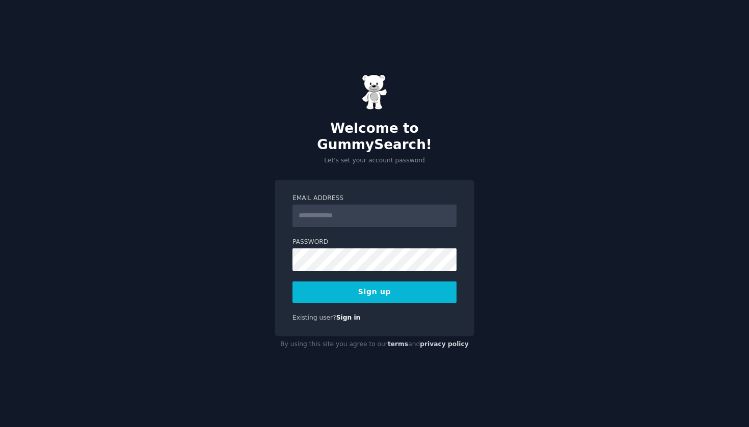  What do you see at coordinates (398, 344) in the screenshot?
I see `a: terms` at bounding box center [398, 344].